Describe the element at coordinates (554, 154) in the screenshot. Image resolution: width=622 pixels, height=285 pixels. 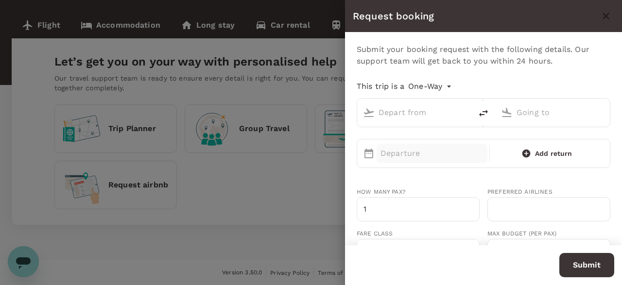
I see `span: Add return` at that location.